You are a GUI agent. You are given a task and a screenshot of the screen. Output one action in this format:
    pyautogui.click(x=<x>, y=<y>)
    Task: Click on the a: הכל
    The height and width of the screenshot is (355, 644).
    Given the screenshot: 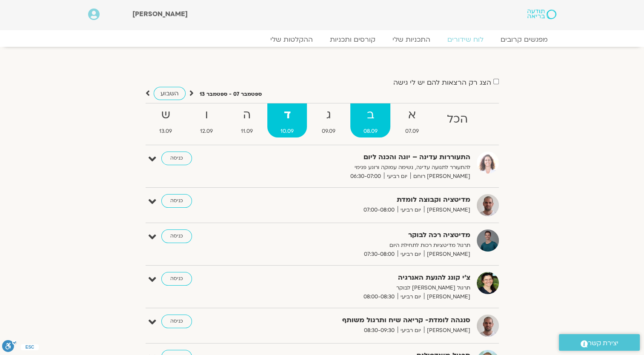 What is the action you would take?
    pyautogui.click(x=457, y=121)
    